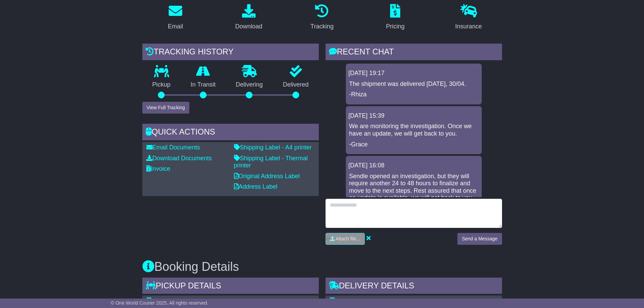 This screenshot has height=308, width=644. I want to click on div: Quick Actions, so click(231, 133).